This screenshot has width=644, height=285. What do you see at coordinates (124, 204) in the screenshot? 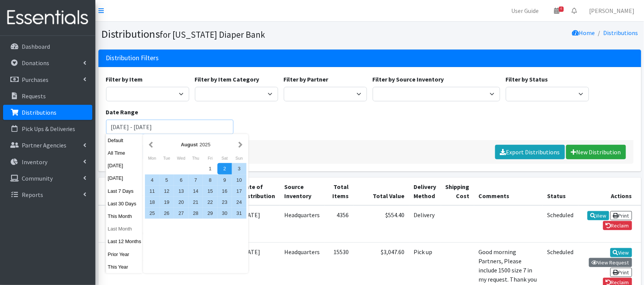
I see `button: Last 30 Days` at bounding box center [124, 204].